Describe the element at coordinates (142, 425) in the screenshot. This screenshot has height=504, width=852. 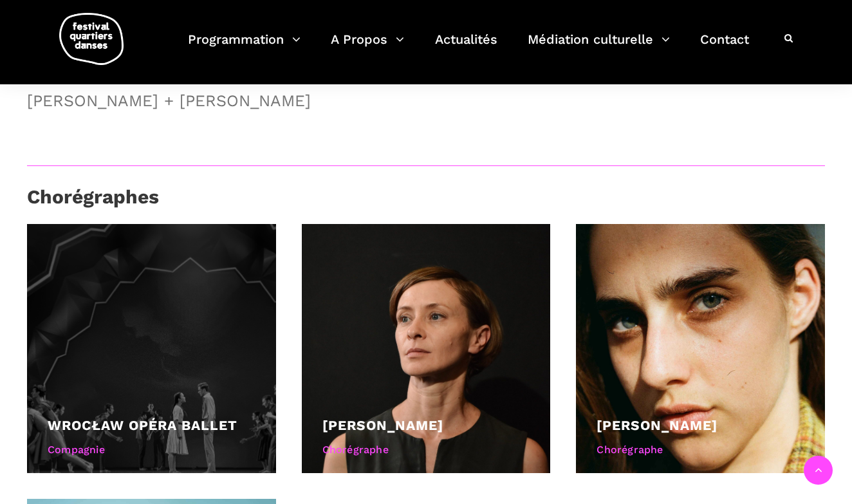
I see `a: Wrocław Opéra Ballet` at that location.